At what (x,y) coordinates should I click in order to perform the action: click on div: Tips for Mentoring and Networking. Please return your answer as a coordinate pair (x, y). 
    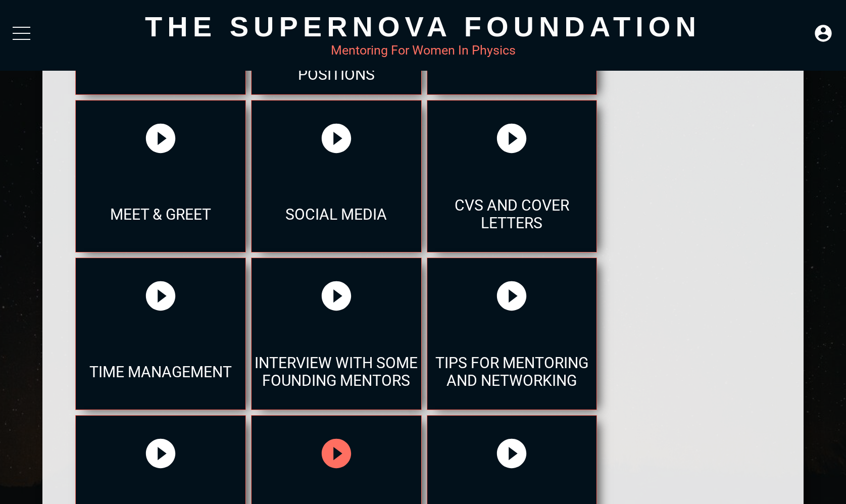
    Looking at the image, I should click on (512, 371).